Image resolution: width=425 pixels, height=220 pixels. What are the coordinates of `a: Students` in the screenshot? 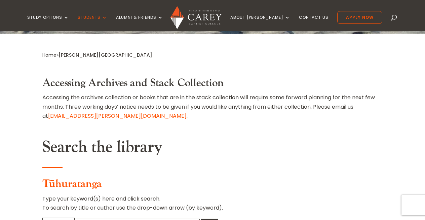 It's located at (92, 23).